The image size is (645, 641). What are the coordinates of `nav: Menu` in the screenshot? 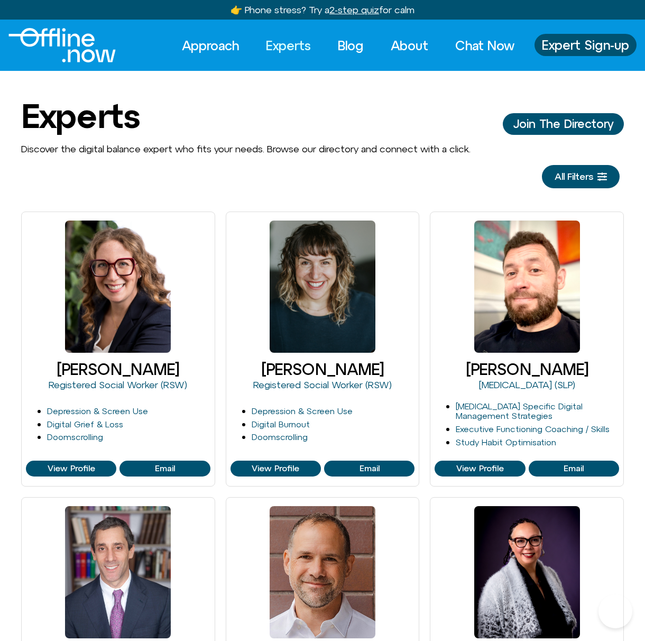 It's located at (348, 45).